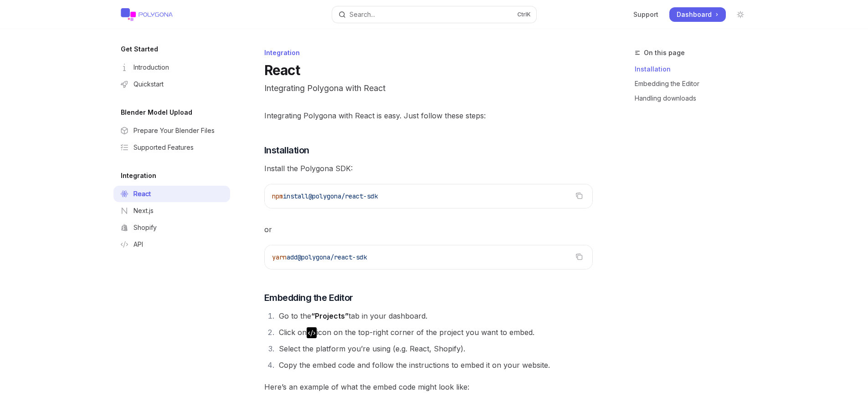  What do you see at coordinates (296, 196) in the screenshot?
I see `span: install` at bounding box center [296, 196].